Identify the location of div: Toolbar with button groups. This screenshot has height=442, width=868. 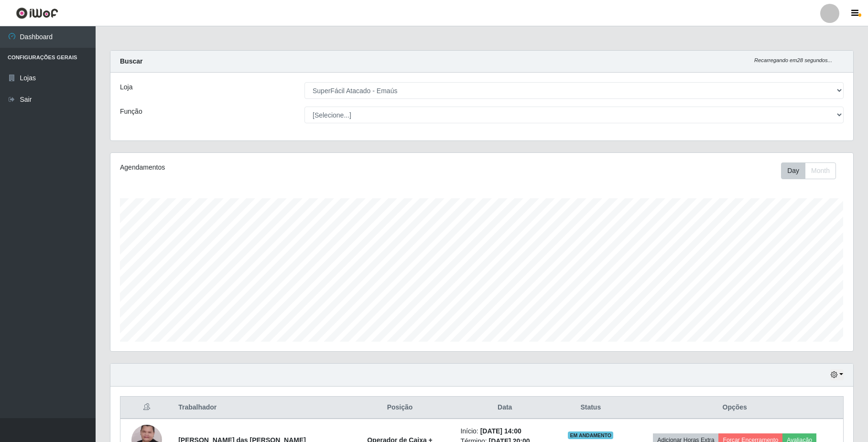
(812, 171).